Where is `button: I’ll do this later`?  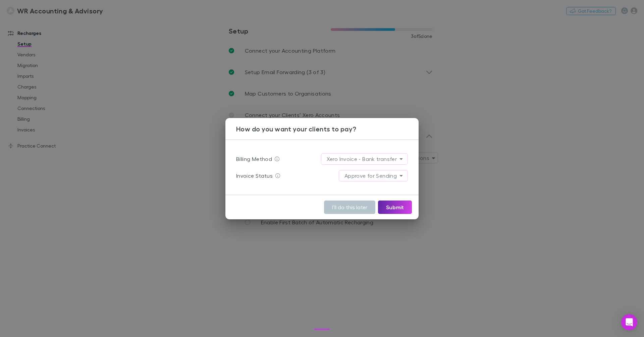
button: I’ll do this later is located at coordinates (350, 207).